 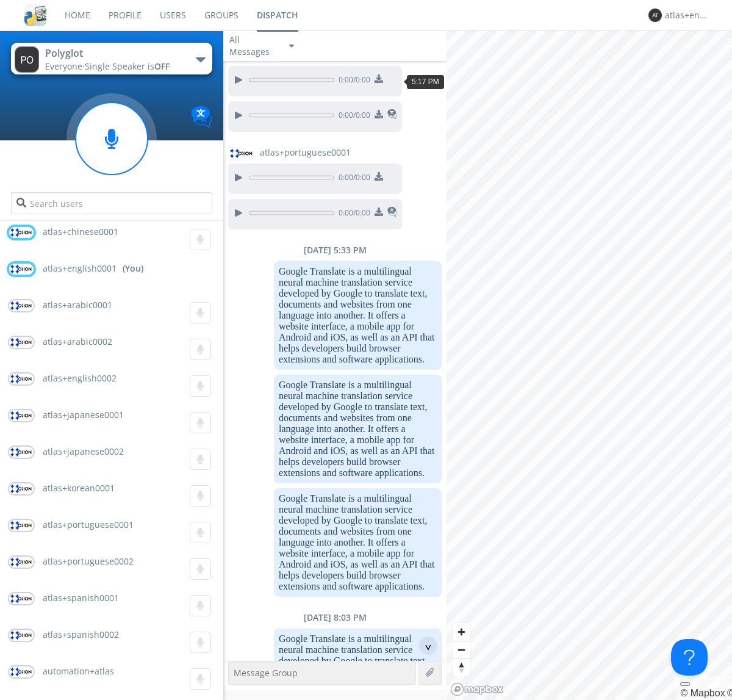 I want to click on input: Search users, so click(x=111, y=204).